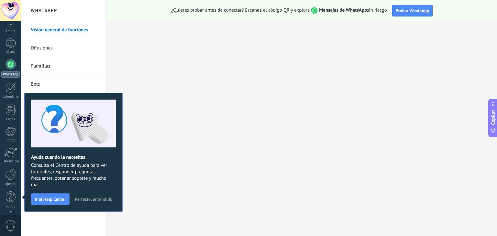 This screenshot has width=497, height=236. I want to click on div: Estadísticas, so click(11, 161).